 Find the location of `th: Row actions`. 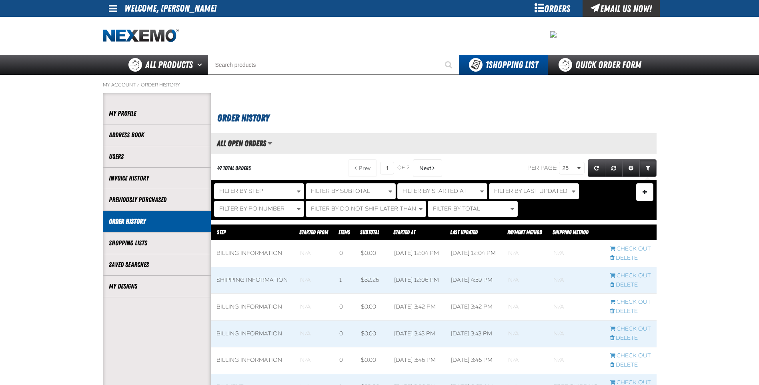

th: Row actions is located at coordinates (630, 232).